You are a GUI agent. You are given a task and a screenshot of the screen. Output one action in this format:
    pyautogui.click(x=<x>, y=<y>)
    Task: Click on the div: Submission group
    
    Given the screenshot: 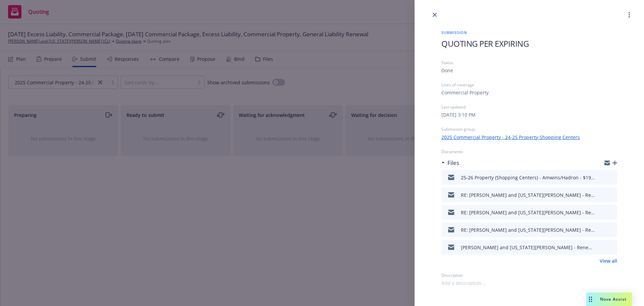 What is the action you would take?
    pyautogui.click(x=529, y=129)
    